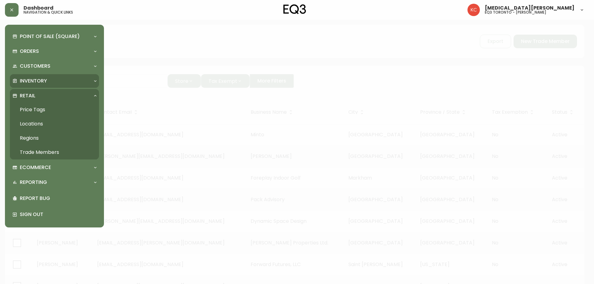  Describe the element at coordinates (54, 199) in the screenshot. I see `div: Report Bug` at that location.